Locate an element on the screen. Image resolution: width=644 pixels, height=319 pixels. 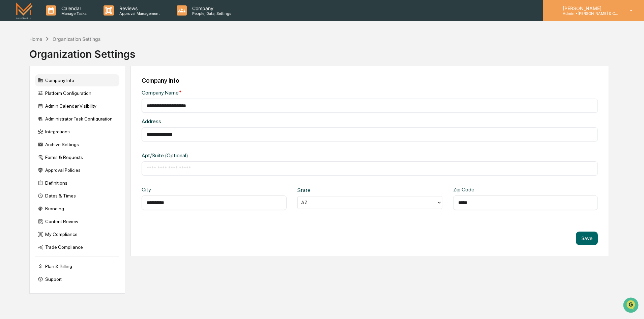
p: Manage Tasks is located at coordinates (73, 14).